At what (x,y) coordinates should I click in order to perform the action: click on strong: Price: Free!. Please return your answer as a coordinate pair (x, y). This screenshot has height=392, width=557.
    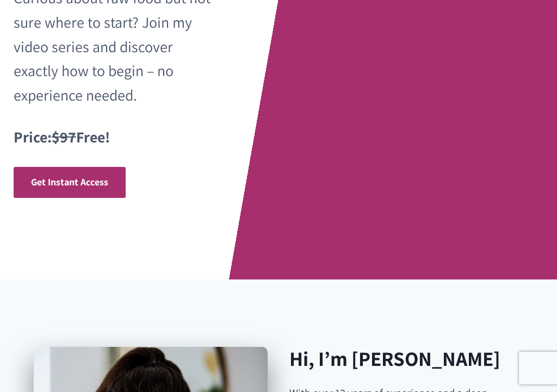
    Looking at the image, I should click on (61, 136).